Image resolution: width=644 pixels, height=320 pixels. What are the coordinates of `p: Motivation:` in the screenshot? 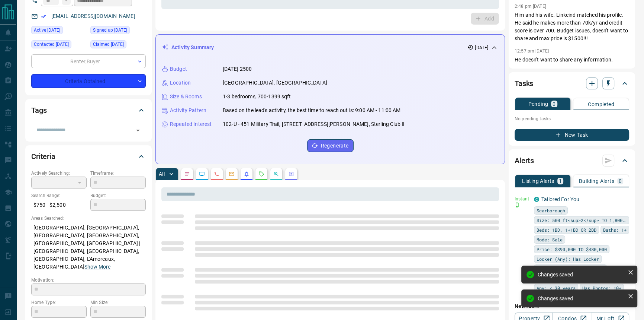 It's located at (89, 280).